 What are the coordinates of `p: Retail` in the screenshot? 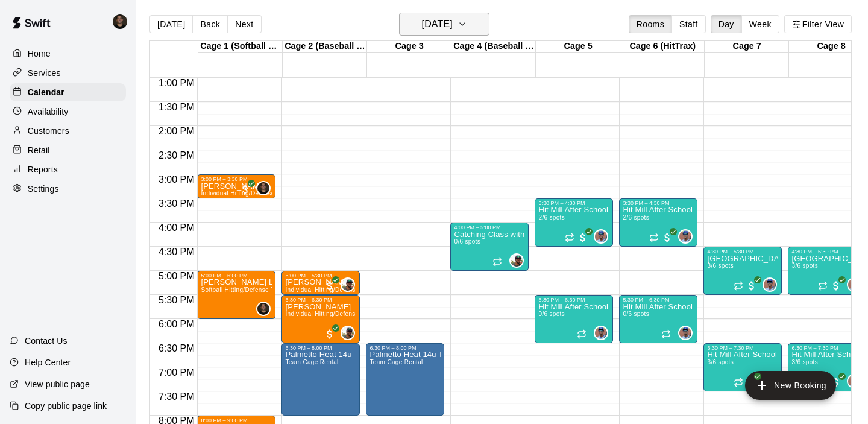 It's located at (39, 150).